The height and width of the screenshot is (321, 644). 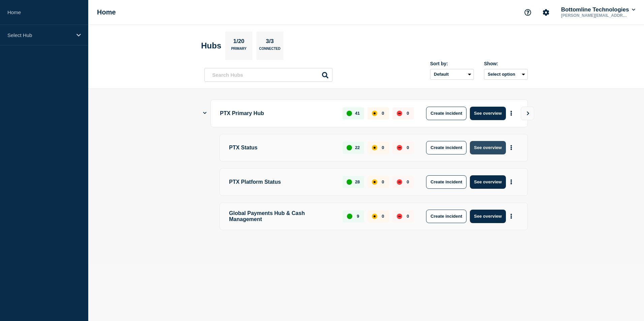 What do you see at coordinates (357, 147) in the screenshot?
I see `p: 22` at bounding box center [357, 147].